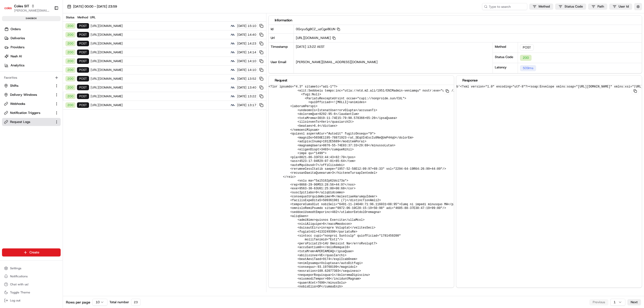 This screenshot has height=308, width=644. I want to click on button: Webhooks, so click(31, 104).